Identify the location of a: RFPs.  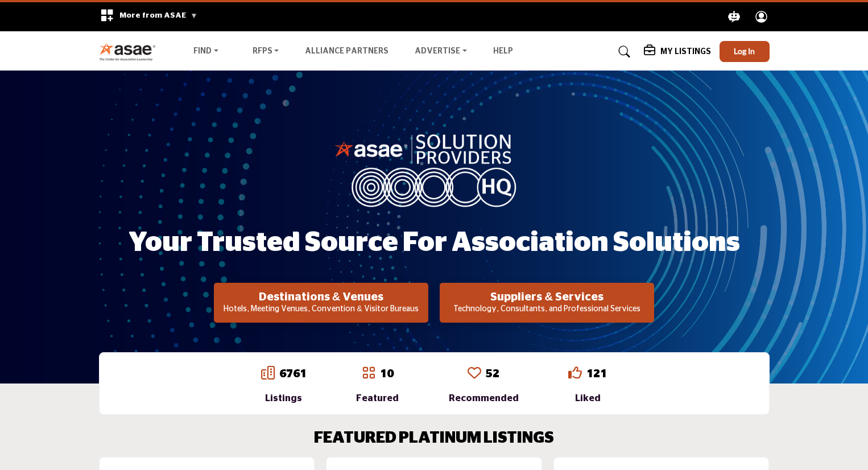
(266, 52).